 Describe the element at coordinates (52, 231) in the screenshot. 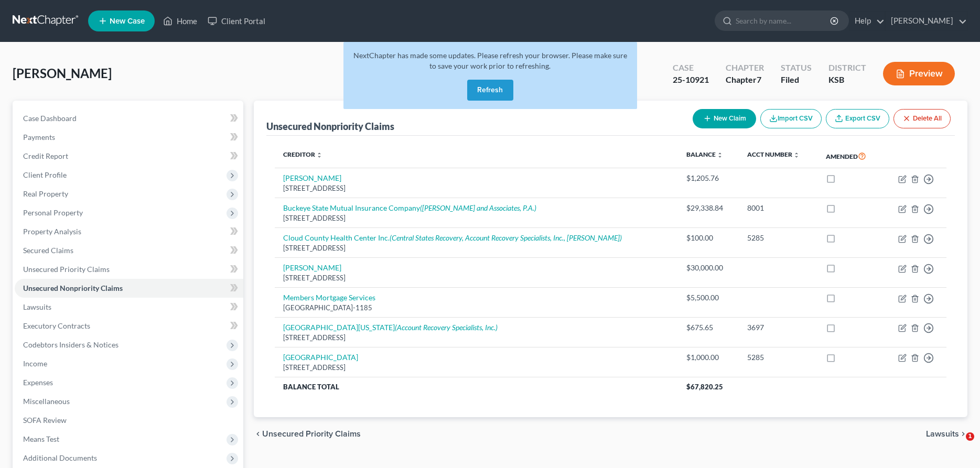

I see `span: Property Analysis` at that location.